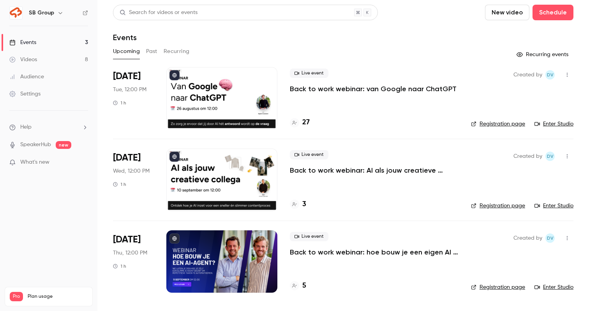 The width and height of the screenshot is (589, 311). Describe the element at coordinates (23, 42) in the screenshot. I see `div: Events` at that location.